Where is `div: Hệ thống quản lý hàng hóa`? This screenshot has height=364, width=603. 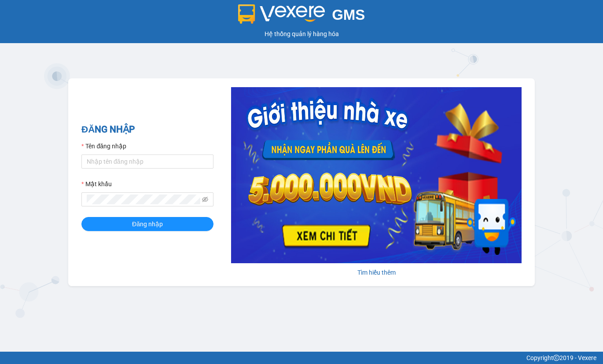
div: Hệ thống quản lý hàng hóa is located at coordinates (302, 34).